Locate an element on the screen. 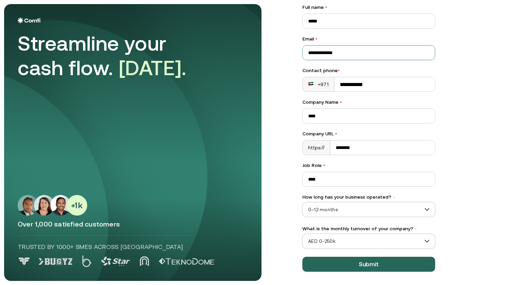 The image size is (523, 285). div: +971 is located at coordinates (318, 84).